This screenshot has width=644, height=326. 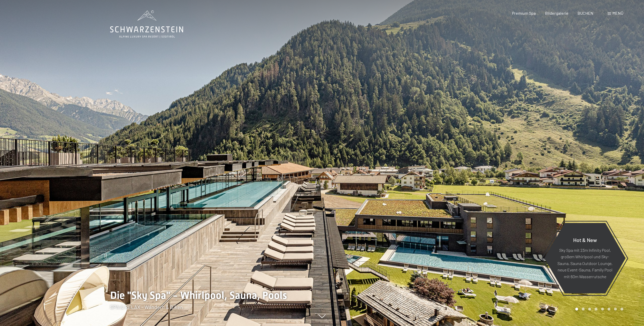 What do you see at coordinates (609, 309) in the screenshot?
I see `div: Carousel Page 6` at bounding box center [609, 309].